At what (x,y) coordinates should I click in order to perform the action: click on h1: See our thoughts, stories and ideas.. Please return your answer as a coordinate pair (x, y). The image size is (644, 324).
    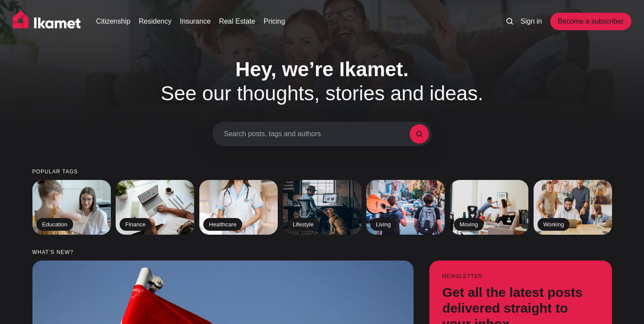
    Looking at the image, I should click on (322, 82).